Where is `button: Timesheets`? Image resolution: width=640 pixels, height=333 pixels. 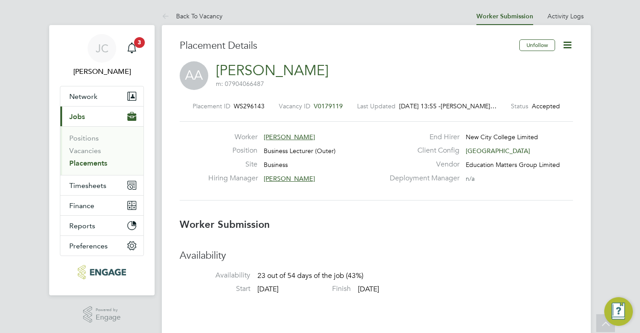
button: Timesheets is located at coordinates (102, 185).